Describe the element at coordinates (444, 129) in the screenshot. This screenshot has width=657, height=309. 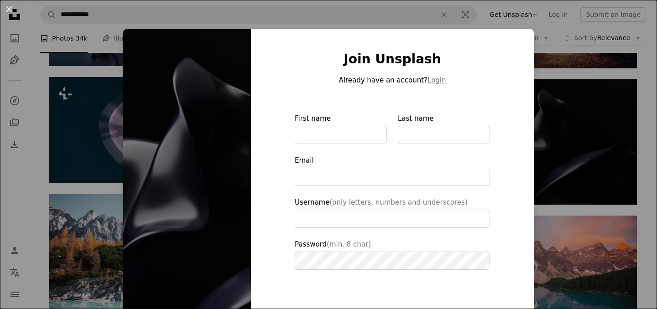
I see `label: Last name` at that location.